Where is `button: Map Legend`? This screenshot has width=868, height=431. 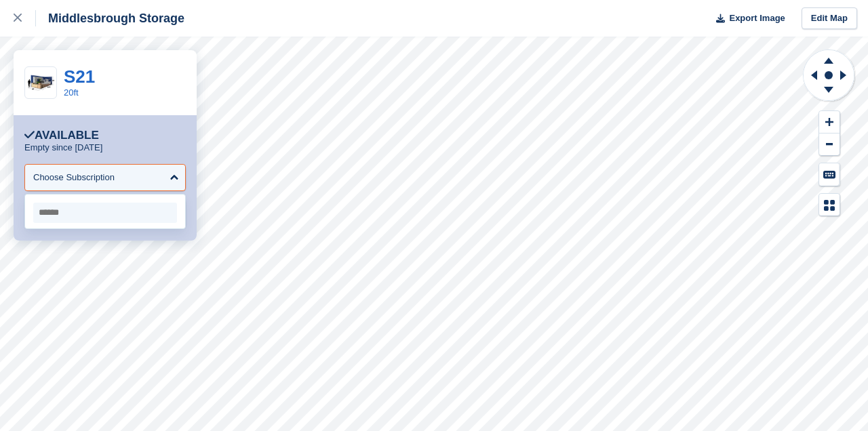
button: Map Legend is located at coordinates (829, 205).